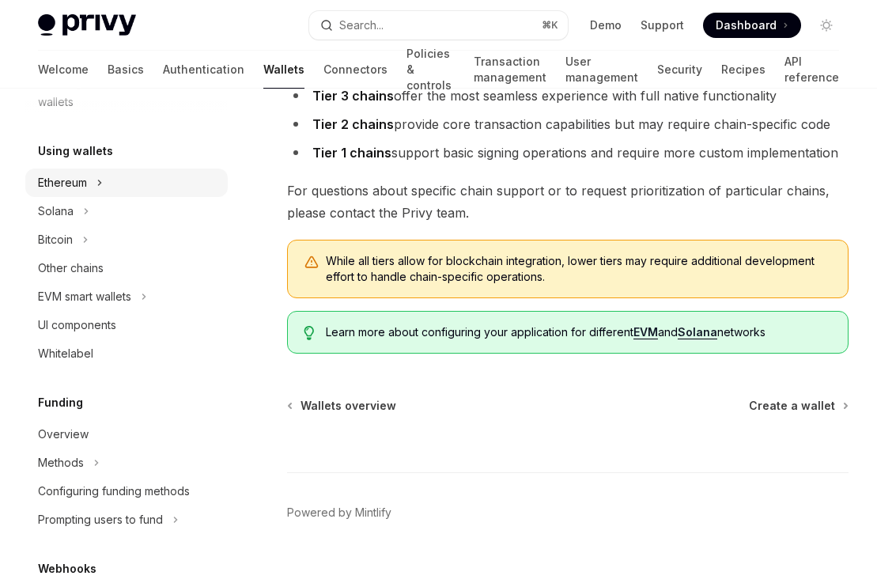  I want to click on img: light logo, so click(87, 25).